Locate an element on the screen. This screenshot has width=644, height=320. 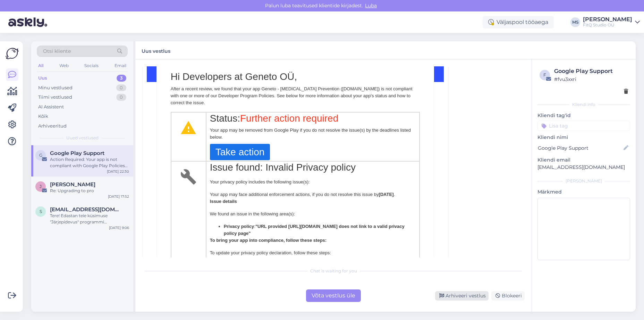
div: Väljaspool tööaega is located at coordinates (519, 22).